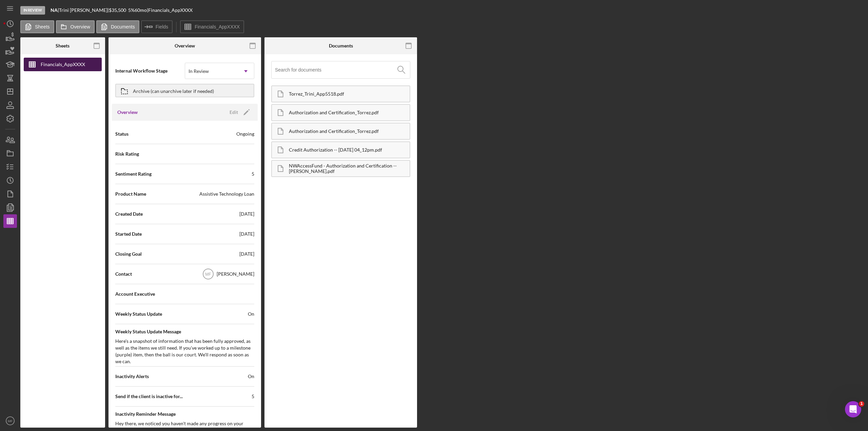 This screenshot has width=868, height=431. I want to click on span: Started Date, so click(129, 234).